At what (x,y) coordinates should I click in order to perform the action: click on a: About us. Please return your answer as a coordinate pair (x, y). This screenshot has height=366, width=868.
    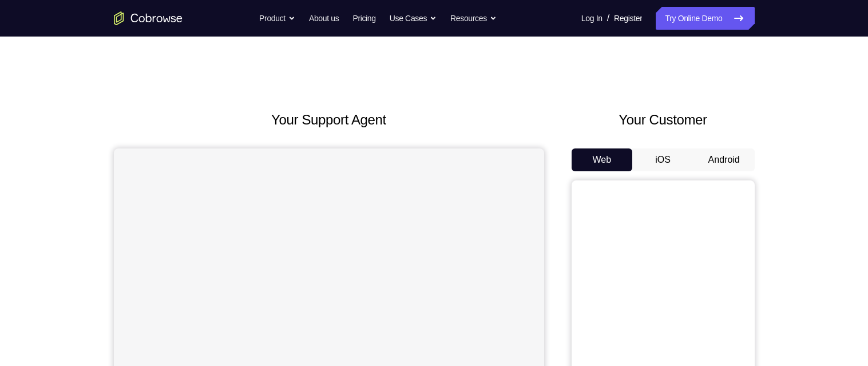
    Looking at the image, I should click on (323, 18).